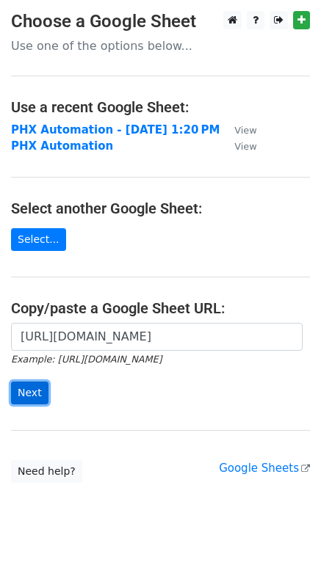  What do you see at coordinates (29, 393) in the screenshot?
I see `input: Next` at bounding box center [29, 393].